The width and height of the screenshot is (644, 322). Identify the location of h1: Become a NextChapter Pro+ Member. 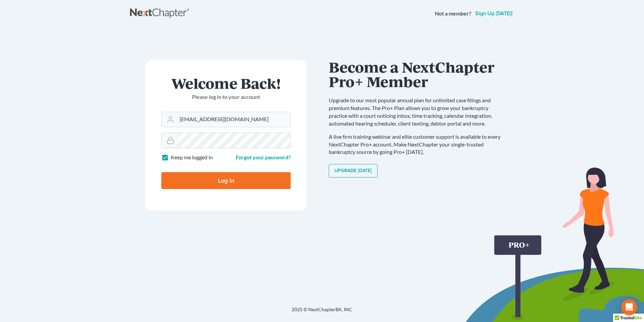
(418, 74).